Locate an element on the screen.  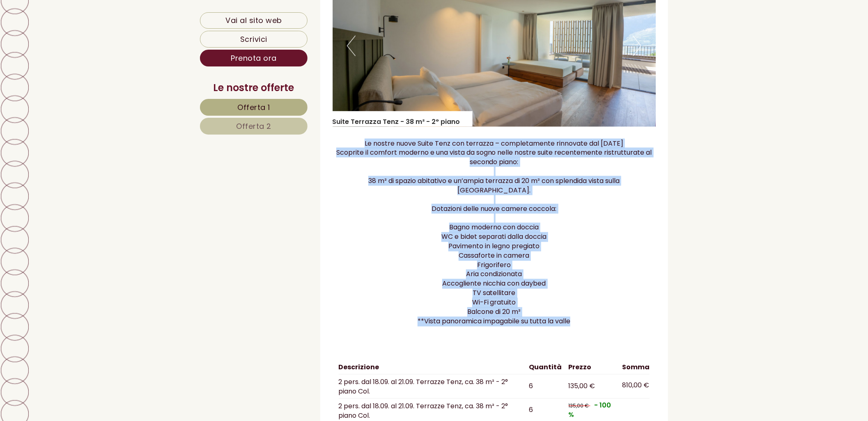
span: Offerta 1 is located at coordinates (254, 107).